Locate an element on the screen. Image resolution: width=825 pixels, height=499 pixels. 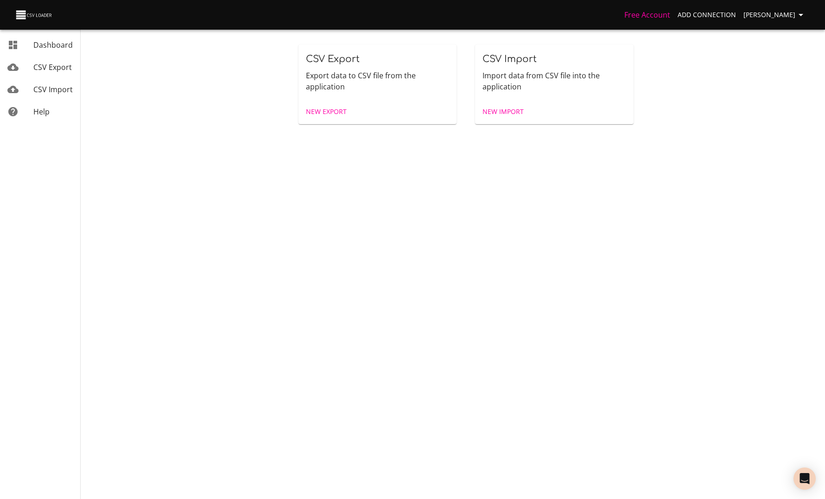
p: Import data from CSV file into the application is located at coordinates (554, 81).